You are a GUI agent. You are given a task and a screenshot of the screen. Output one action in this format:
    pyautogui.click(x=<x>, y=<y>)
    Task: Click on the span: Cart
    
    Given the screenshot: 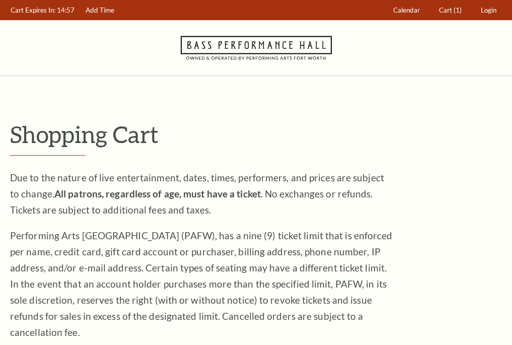 What is the action you would take?
    pyautogui.click(x=446, y=10)
    